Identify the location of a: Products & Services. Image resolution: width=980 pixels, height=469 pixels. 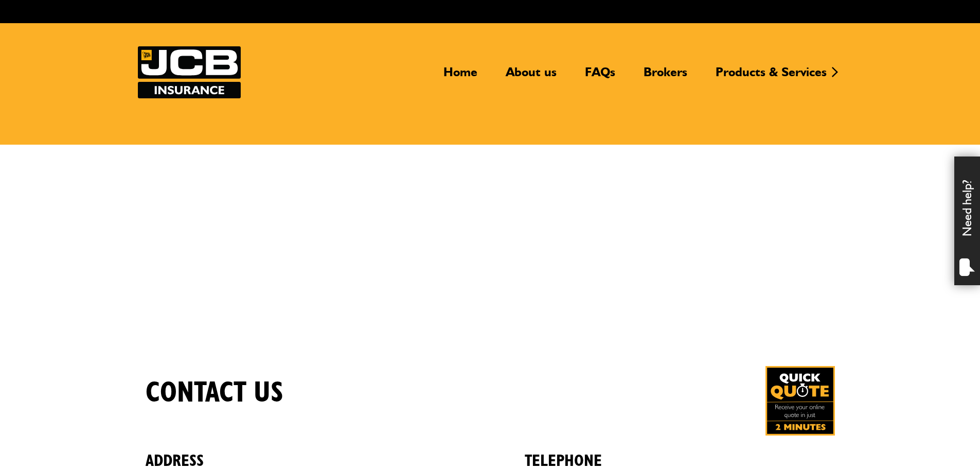
(771, 76).